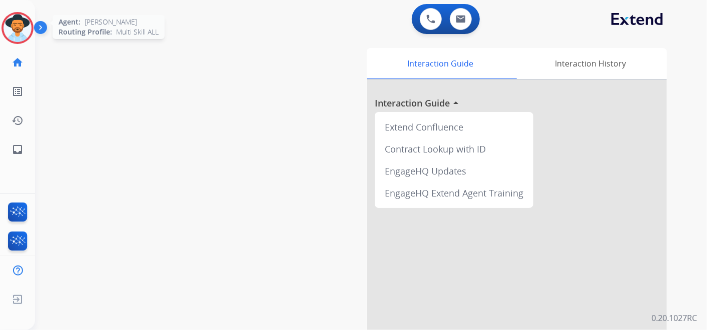 The image size is (707, 330). Describe the element at coordinates (440, 64) in the screenshot. I see `div: Interaction Guide` at that location.